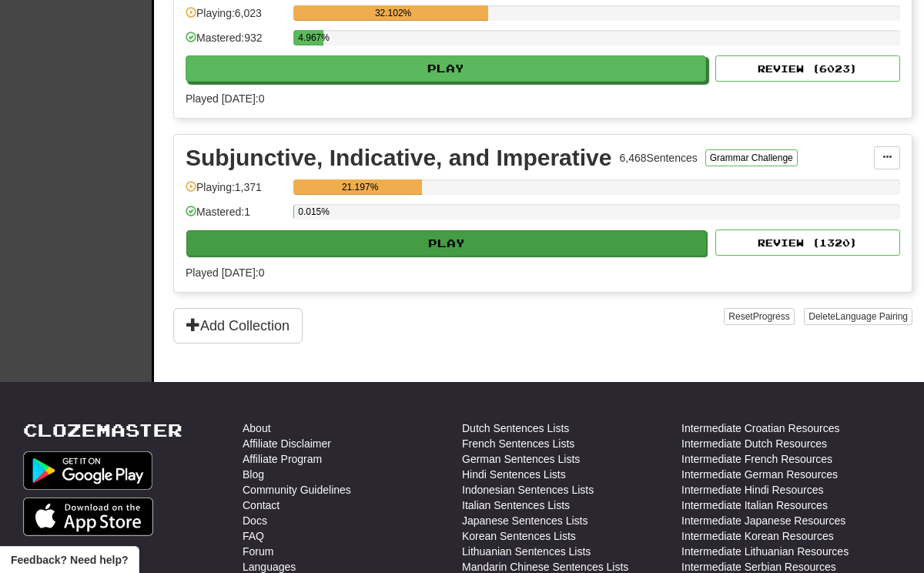  I want to click on button: Review (1320), so click(807, 243).